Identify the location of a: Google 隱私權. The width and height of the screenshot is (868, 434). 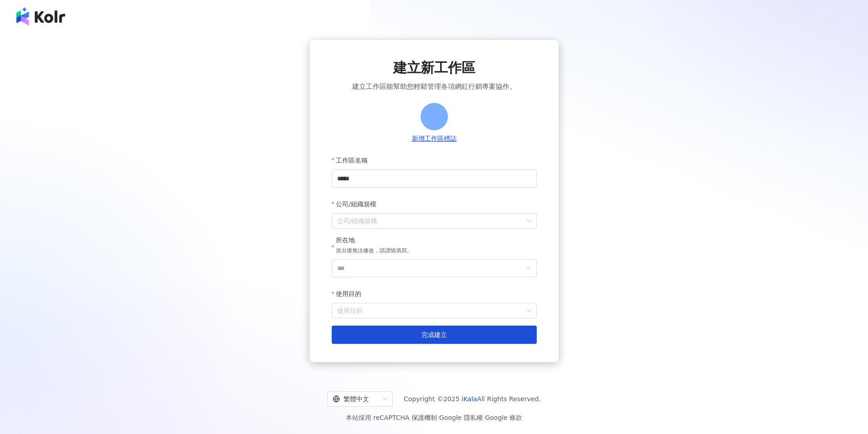
(461, 418).